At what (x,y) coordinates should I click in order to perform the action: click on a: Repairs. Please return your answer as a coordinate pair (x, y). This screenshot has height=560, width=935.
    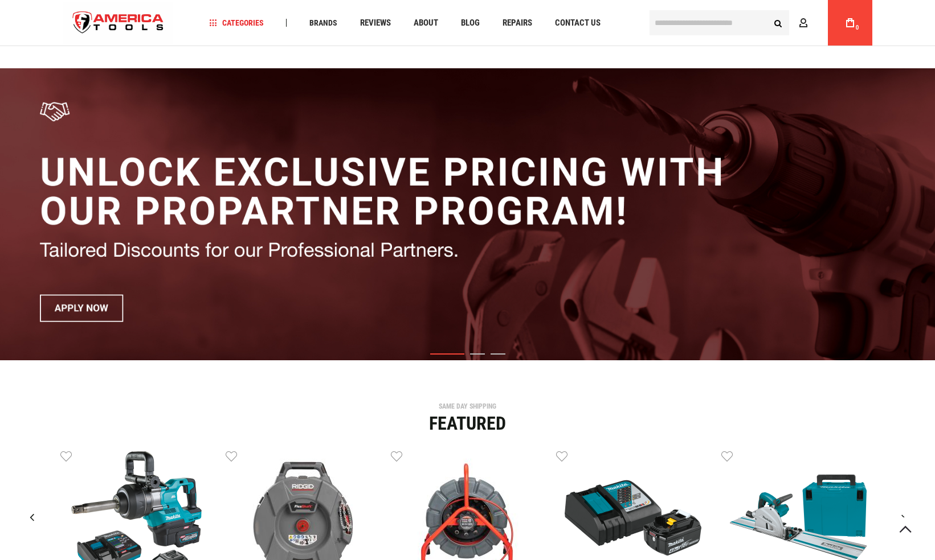
    Looking at the image, I should click on (517, 22).